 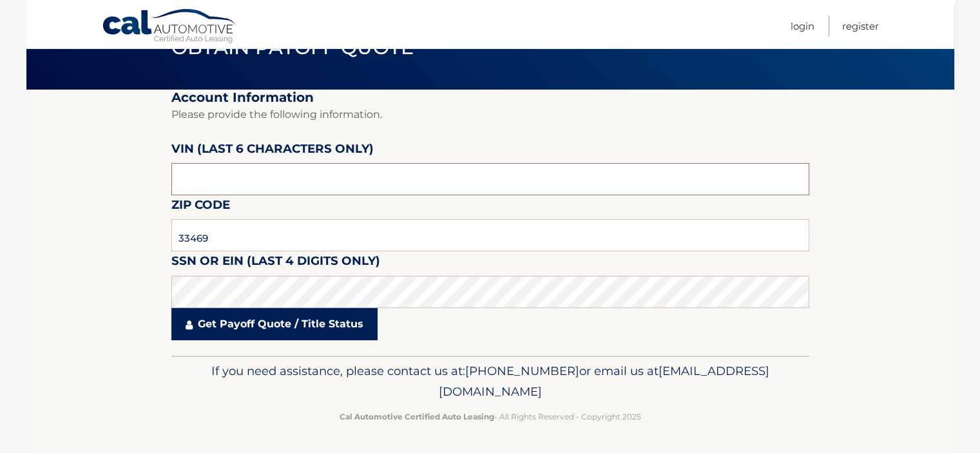 I want to click on label: VIN (last 6 characters only), so click(x=272, y=151).